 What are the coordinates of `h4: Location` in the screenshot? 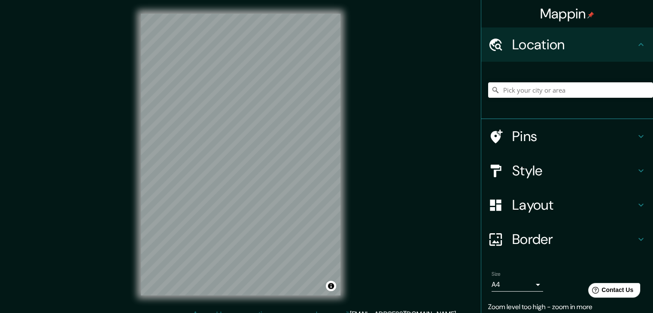 It's located at (574, 45).